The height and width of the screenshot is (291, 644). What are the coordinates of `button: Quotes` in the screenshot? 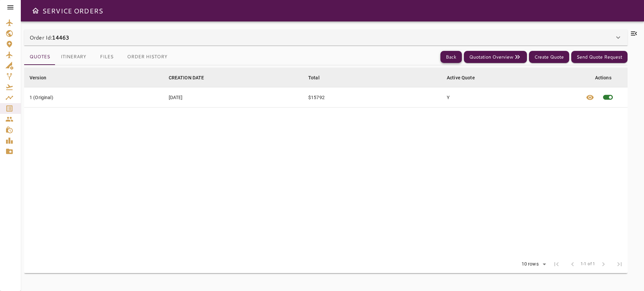 It's located at (40, 57).